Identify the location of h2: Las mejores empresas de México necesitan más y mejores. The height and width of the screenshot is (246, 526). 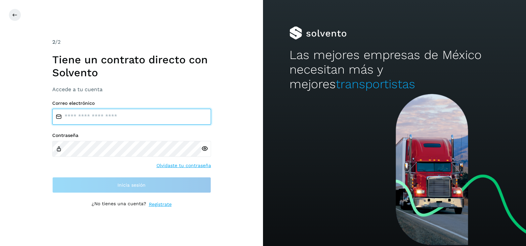
(395, 70).